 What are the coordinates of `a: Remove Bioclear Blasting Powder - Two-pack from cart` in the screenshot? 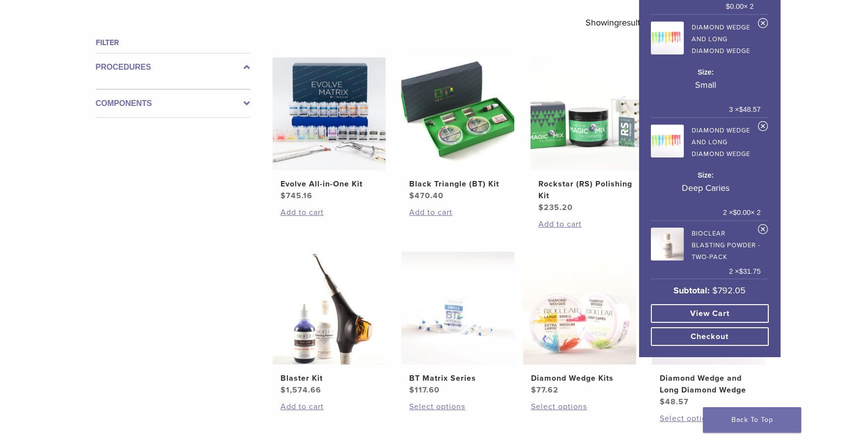 It's located at (763, 231).